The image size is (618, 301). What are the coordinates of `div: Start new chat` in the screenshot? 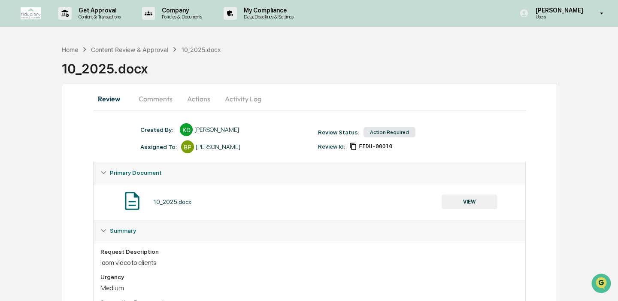 It's located at (85, 70).